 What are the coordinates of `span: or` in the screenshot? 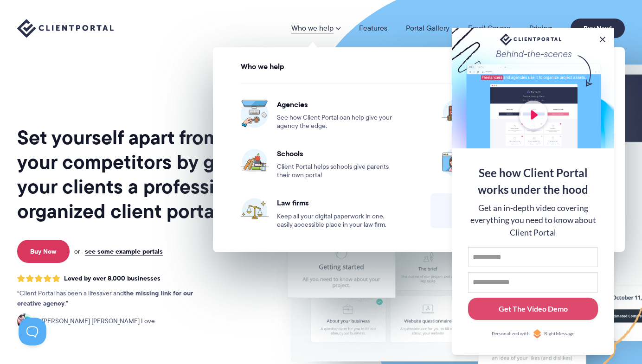 It's located at (77, 251).